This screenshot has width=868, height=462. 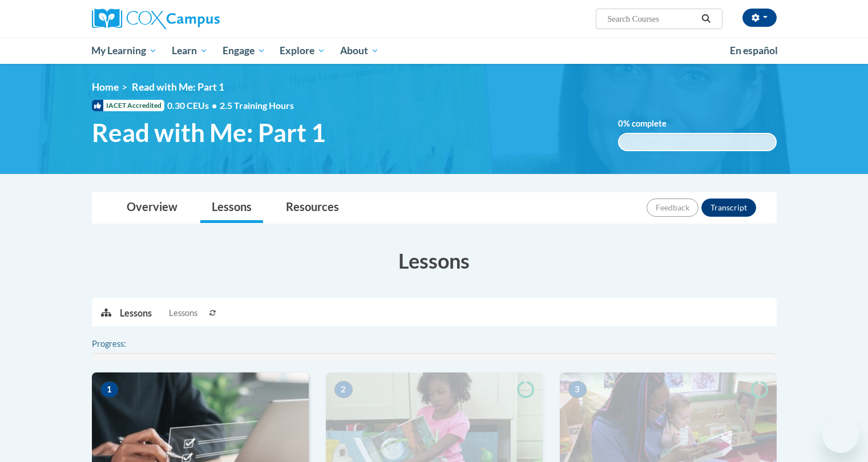 What do you see at coordinates (124, 51) in the screenshot?
I see `a: My Learning` at bounding box center [124, 51].